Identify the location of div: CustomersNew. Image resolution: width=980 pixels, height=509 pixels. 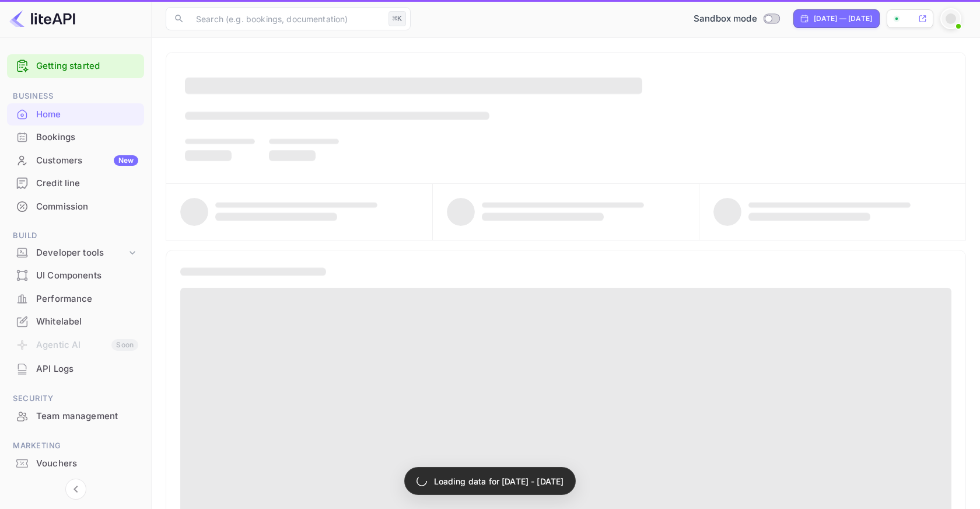
(75, 160).